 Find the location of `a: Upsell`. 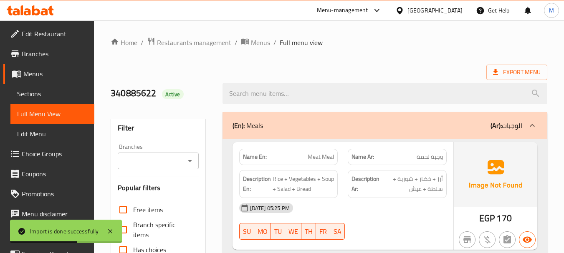

a: Upsell is located at coordinates (49, 234).